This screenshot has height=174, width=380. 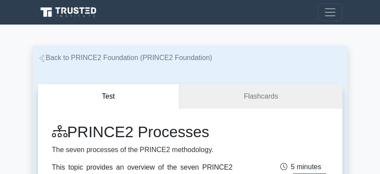 What do you see at coordinates (300, 166) in the screenshot?
I see `span: 5 minutes` at bounding box center [300, 166].